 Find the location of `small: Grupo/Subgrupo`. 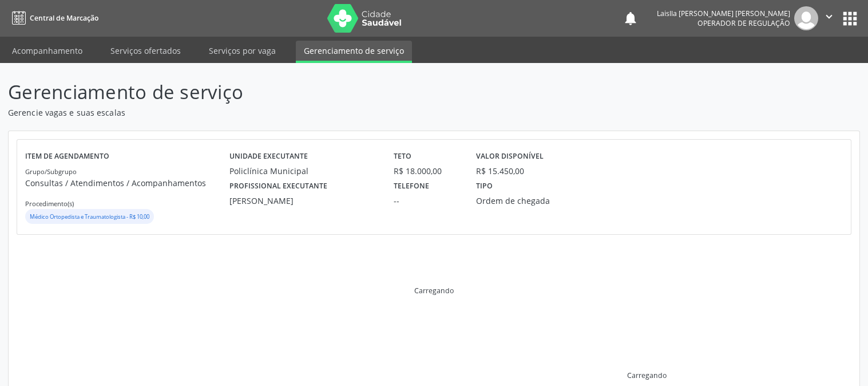

small: Grupo/Subgrupo is located at coordinates (51, 171).